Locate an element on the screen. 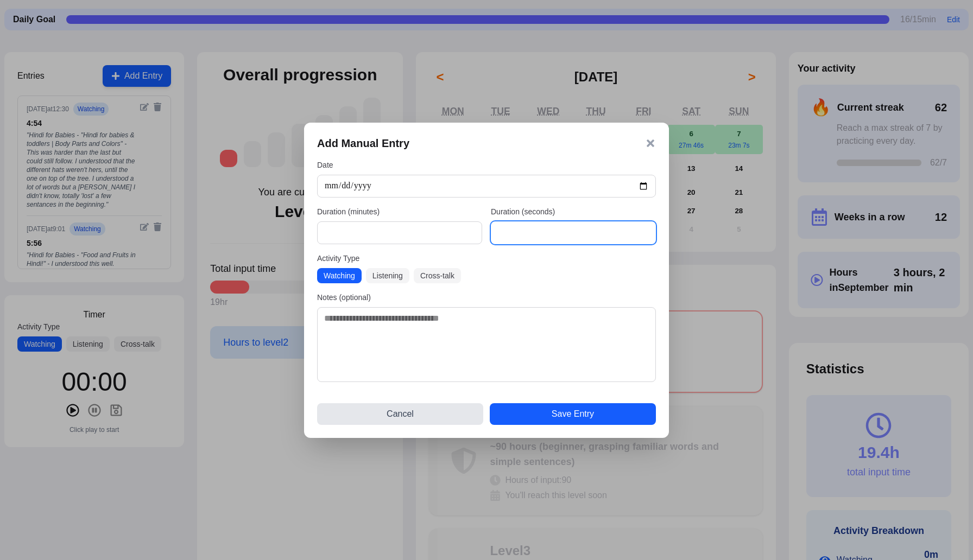 The width and height of the screenshot is (973, 560). label: Date is located at coordinates (486, 165).